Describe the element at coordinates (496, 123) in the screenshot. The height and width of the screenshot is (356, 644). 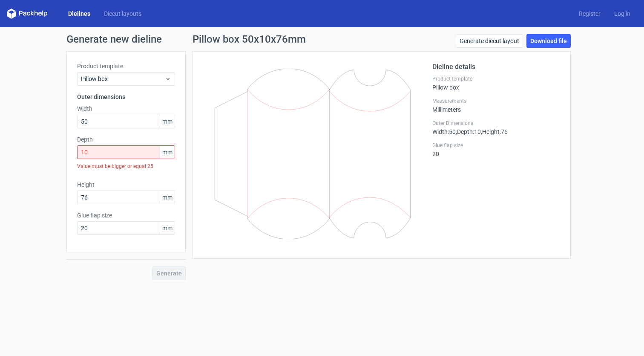
I see `label: Outer Dimensions` at that location.